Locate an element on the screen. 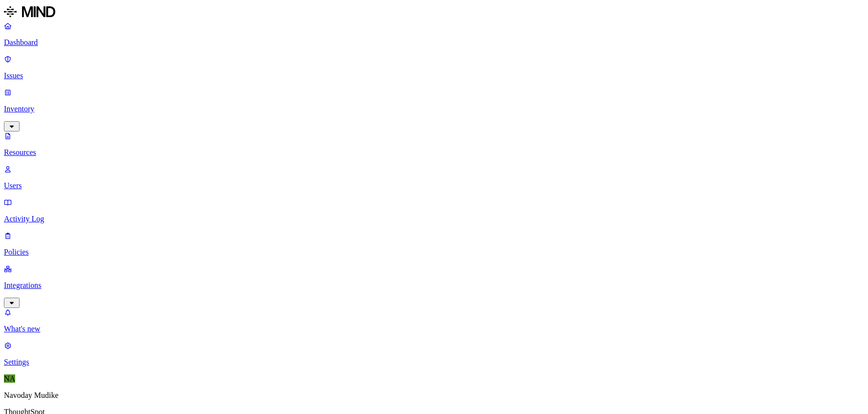 Image resolution: width=868 pixels, height=414 pixels. a: Inventory is located at coordinates (434, 109).